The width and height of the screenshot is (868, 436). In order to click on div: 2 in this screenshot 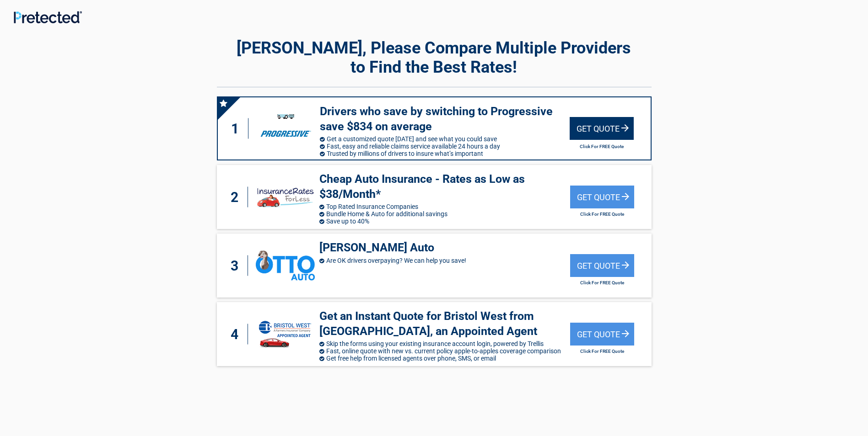, I will do `click(237, 197)`.